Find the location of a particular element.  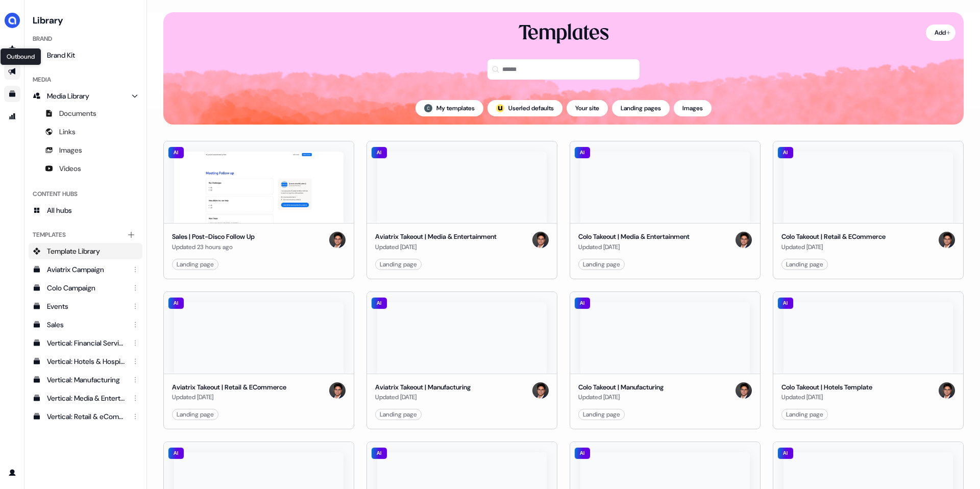

div: Colo Takeout | Hotels Template is located at coordinates (826, 387).